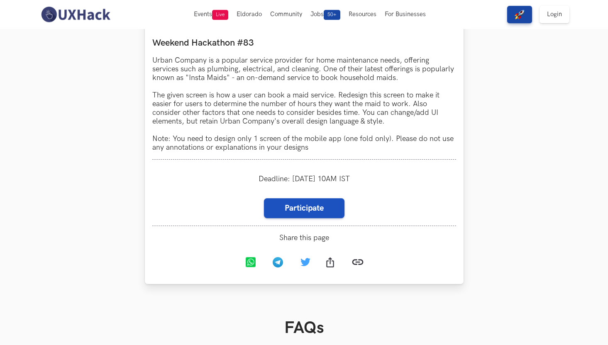  I want to click on a: Telegram, so click(279, 264).